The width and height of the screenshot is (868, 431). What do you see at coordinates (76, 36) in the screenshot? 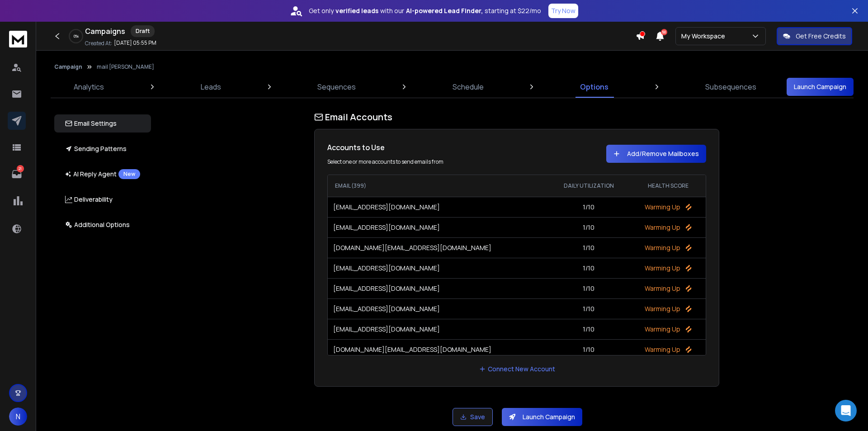
I see `p: 0 %` at bounding box center [76, 36].